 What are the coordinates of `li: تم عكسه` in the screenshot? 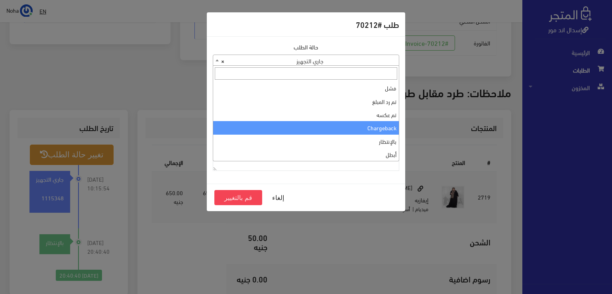 It's located at (306, 114).